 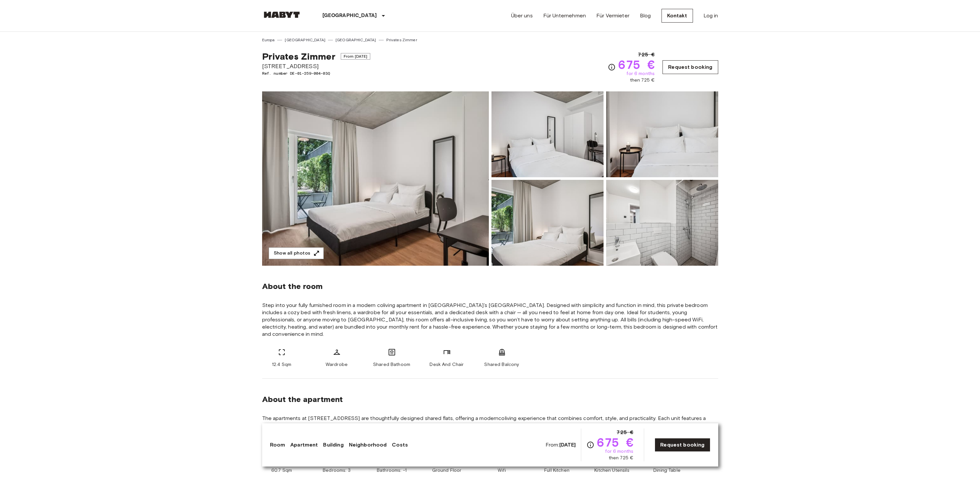 I want to click on span: Dining Table, so click(x=667, y=471).